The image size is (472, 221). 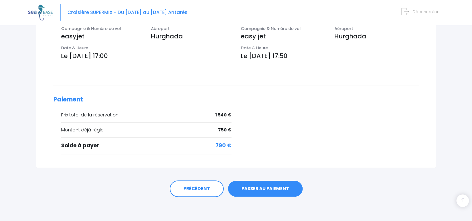 I want to click on div: Solde à payer, so click(x=146, y=146).